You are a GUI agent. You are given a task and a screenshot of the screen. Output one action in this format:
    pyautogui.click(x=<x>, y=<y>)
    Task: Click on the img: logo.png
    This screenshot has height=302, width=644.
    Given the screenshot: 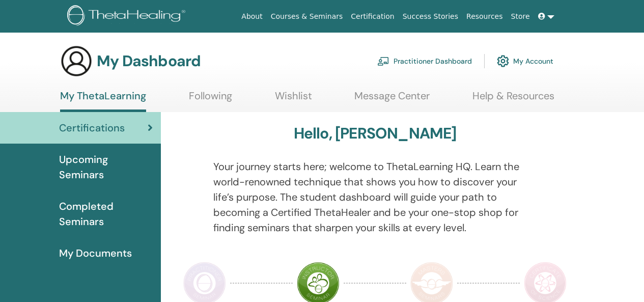 What is the action you would take?
    pyautogui.click(x=128, y=16)
    